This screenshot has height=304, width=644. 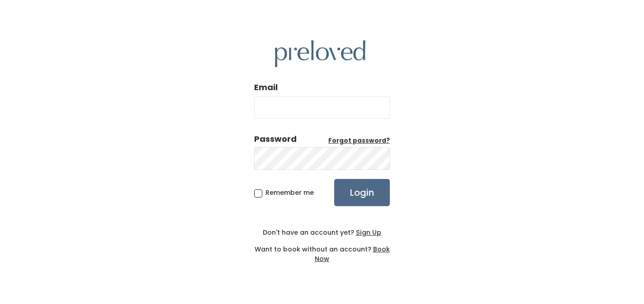 I want to click on u: Forgot password?, so click(x=359, y=140).